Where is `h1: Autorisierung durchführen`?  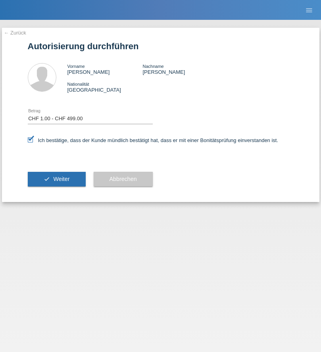
h1: Autorisierung durchführen is located at coordinates (161, 46).